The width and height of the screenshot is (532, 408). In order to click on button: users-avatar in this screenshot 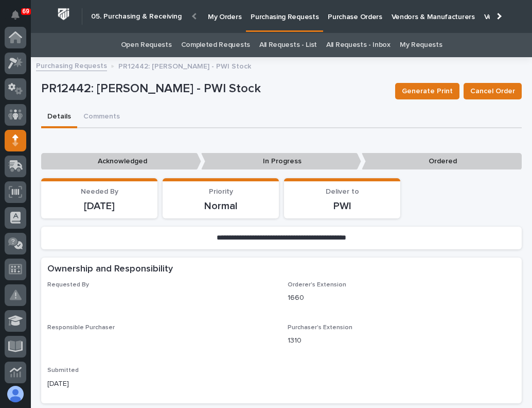, I will do `click(16, 394)`.